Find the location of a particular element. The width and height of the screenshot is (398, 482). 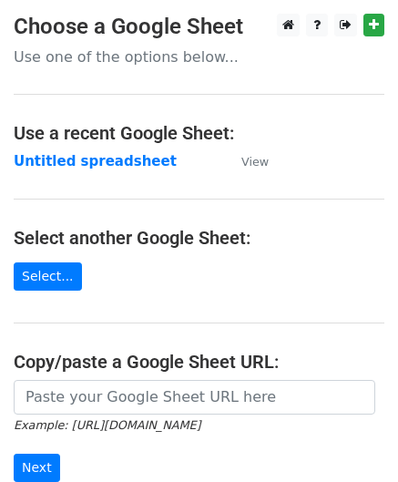

h3: Choose a Google Sheet is located at coordinates (198, 26).